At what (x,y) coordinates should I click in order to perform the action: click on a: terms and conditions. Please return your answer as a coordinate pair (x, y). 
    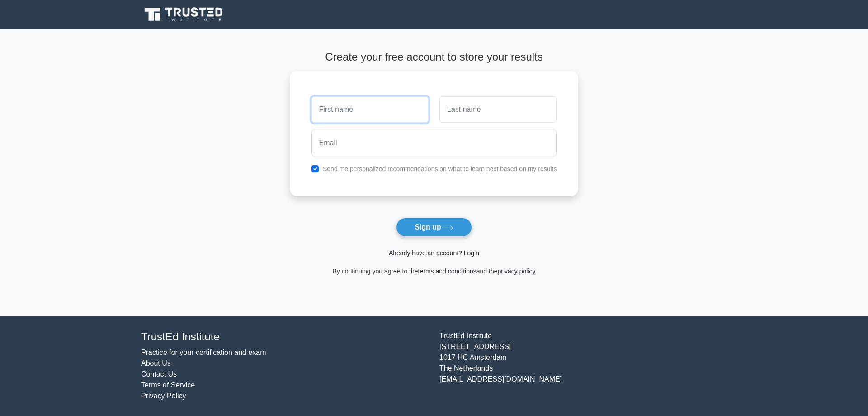
    Looking at the image, I should click on (447, 271).